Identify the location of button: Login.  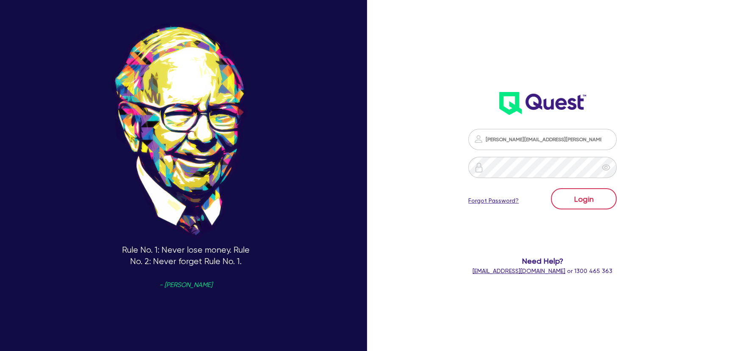
(583, 199).